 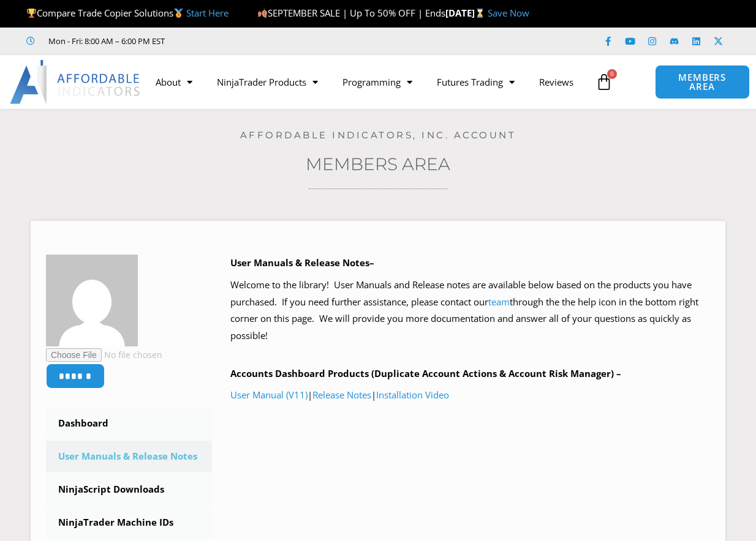 What do you see at coordinates (207, 13) in the screenshot?
I see `a: Start Here` at bounding box center [207, 13].